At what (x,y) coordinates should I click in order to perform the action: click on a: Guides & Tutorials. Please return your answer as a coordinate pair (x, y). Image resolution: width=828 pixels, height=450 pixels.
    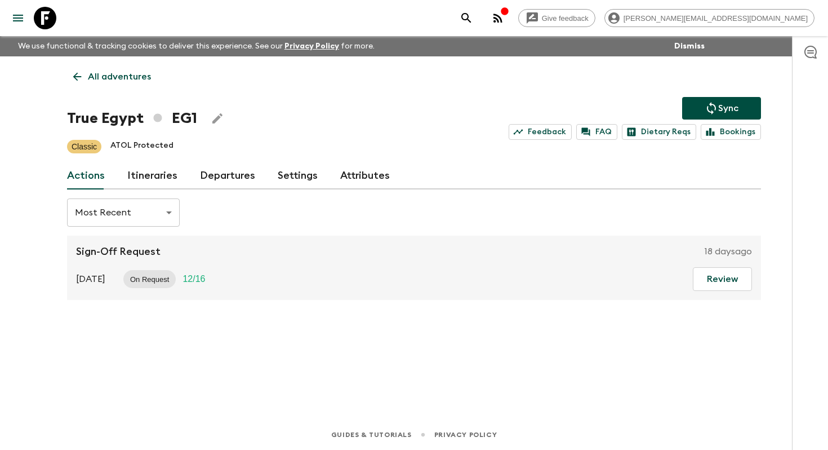
    Looking at the image, I should click on (371, 434).